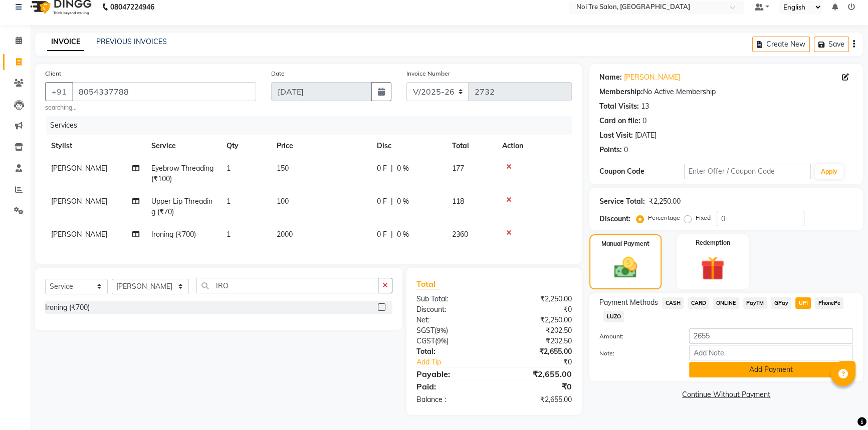 The image size is (868, 430). Describe the element at coordinates (621, 91) in the screenshot. I see `div: Membership:` at that location.